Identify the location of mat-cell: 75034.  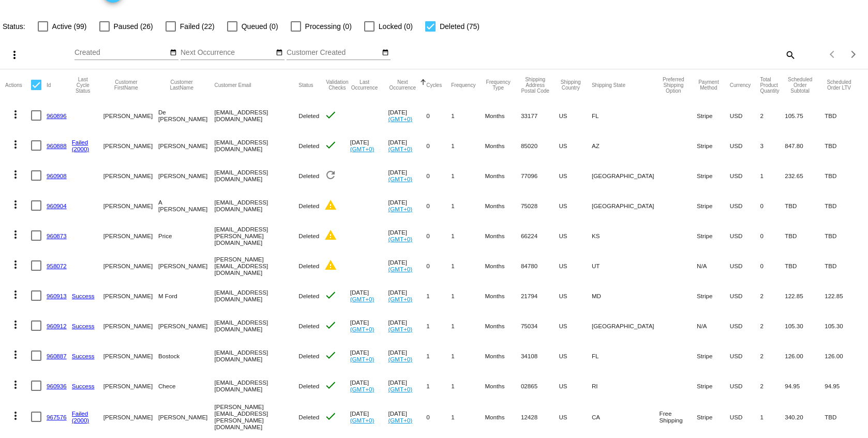
(540, 325).